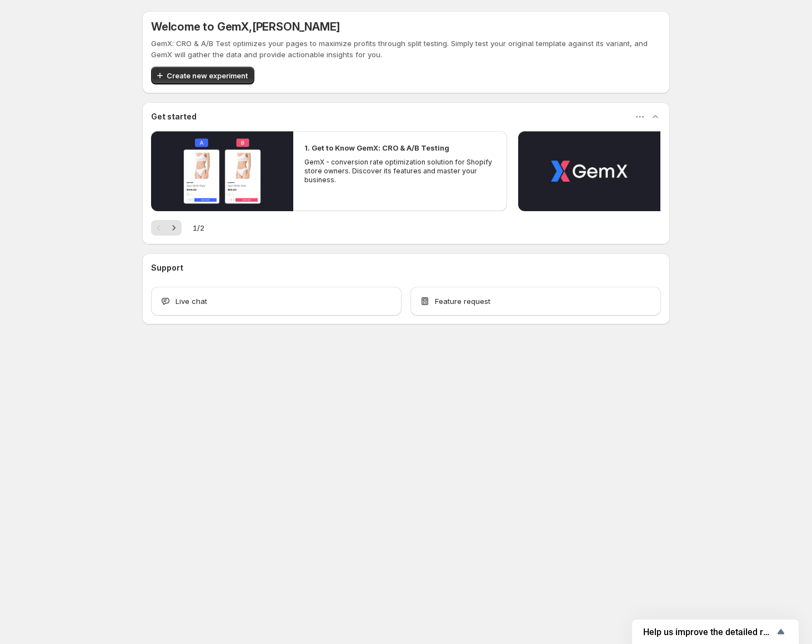  I want to click on p: GemX: CRO & A/B Test optimizes your pages to maximize profits through split testing. Simply test ..., so click(406, 49).